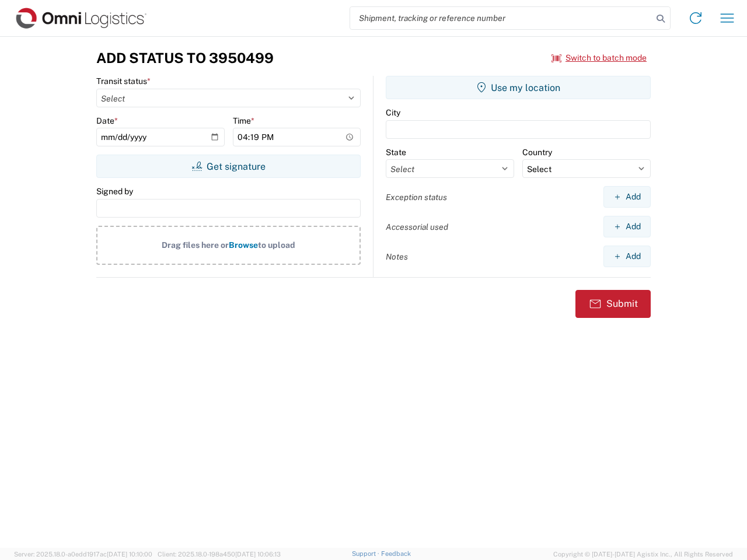  Describe the element at coordinates (613, 304) in the screenshot. I see `button: Submit` at that location.